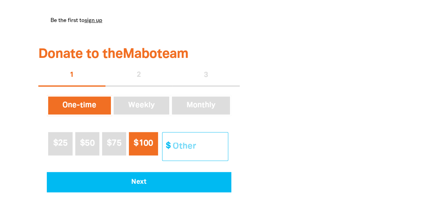  Describe the element at coordinates (60, 143) in the screenshot. I see `span: $25` at that location.